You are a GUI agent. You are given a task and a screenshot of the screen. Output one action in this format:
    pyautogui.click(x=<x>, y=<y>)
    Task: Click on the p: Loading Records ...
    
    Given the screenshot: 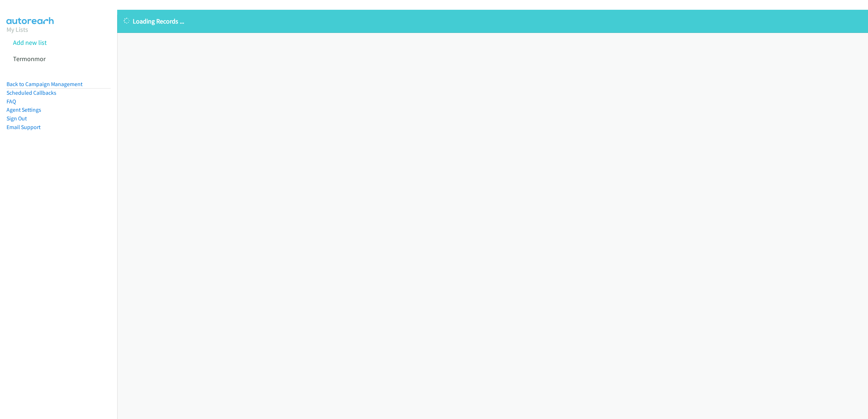 What is the action you would take?
    pyautogui.click(x=492, y=21)
    